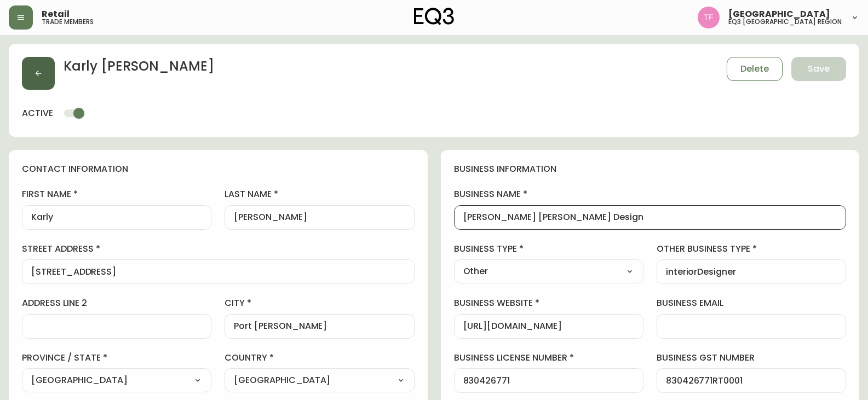  Describe the element at coordinates (650, 194) in the screenshot. I see `label: business name` at that location.